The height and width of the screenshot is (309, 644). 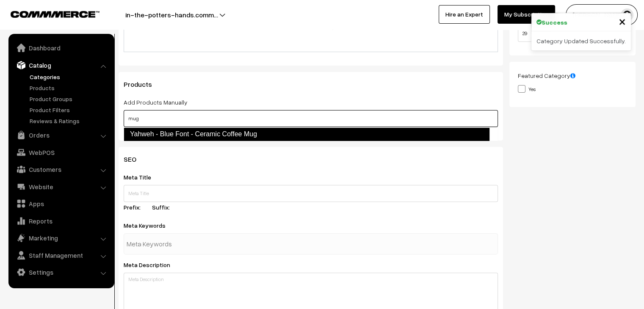 What do you see at coordinates (137, 207) in the screenshot?
I see `label: Prefix:` at bounding box center [137, 207].